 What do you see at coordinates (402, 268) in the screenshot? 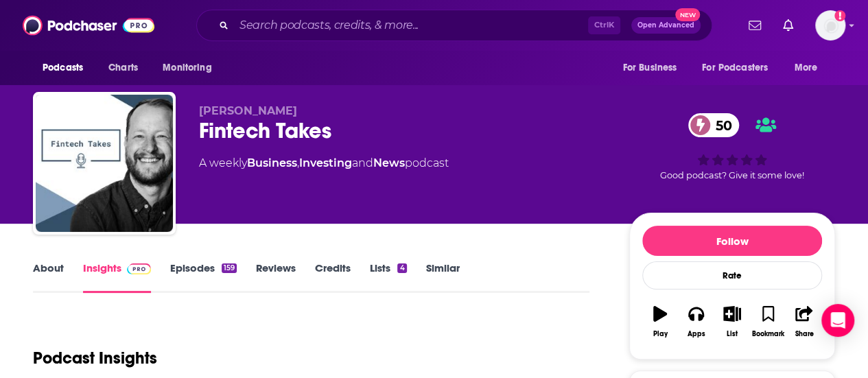
I see `div: 4` at bounding box center [402, 268].